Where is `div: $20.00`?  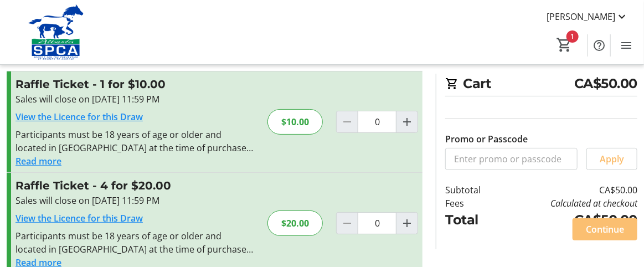
div: $20.00 is located at coordinates (295, 223).